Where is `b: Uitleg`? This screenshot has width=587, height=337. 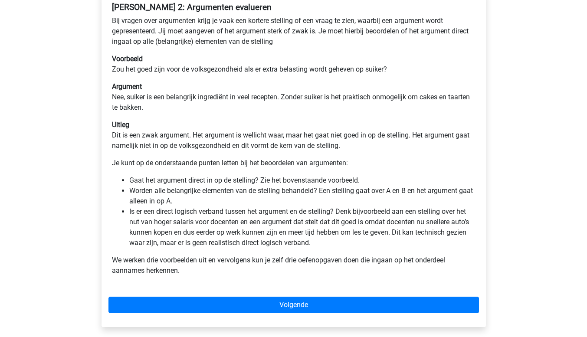
b: Uitleg is located at coordinates (121, 125).